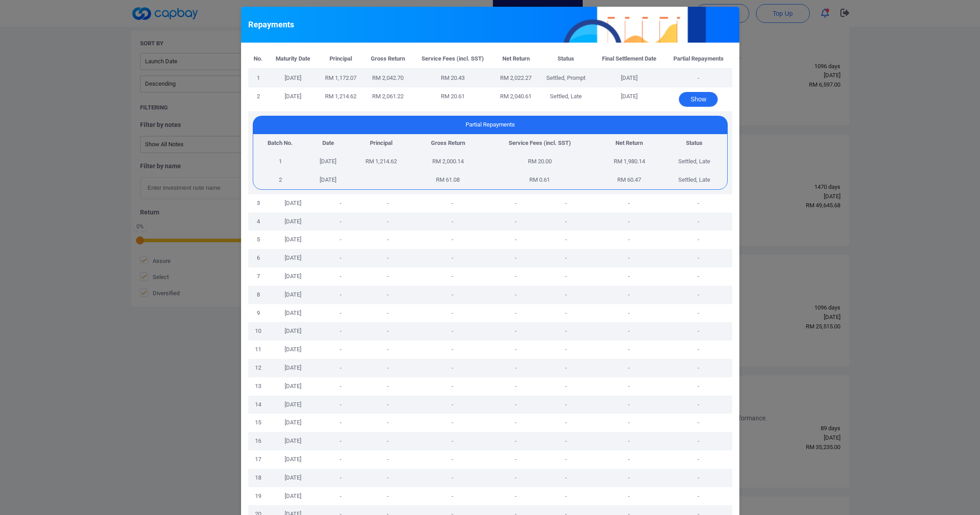 The height and width of the screenshot is (515, 980). What do you see at coordinates (452, 78) in the screenshot?
I see `span: RM 20.43` at bounding box center [452, 78].